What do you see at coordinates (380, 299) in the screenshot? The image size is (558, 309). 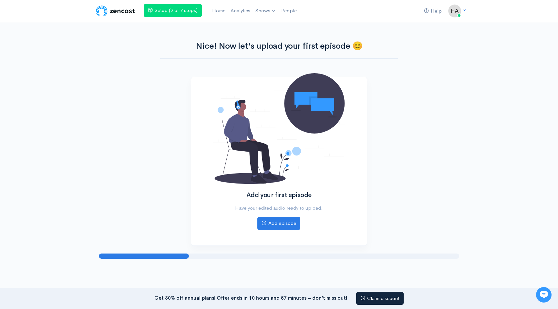 I see `a: Claim discount` at bounding box center [380, 299].